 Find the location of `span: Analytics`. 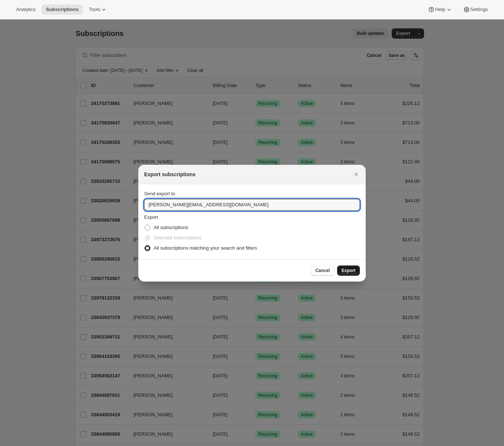

span: Analytics is located at coordinates (26, 9).